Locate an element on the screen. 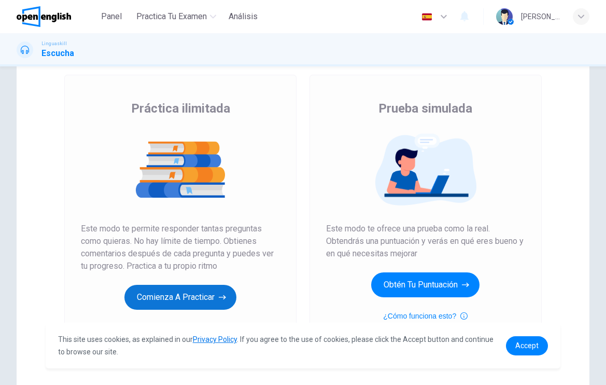 Image resolution: width=606 pixels, height=385 pixels. span: Este modo te ofrece una prueba como la real. Obtendrás una puntuación y verás en qué eres bueno y... is located at coordinates (426, 241).